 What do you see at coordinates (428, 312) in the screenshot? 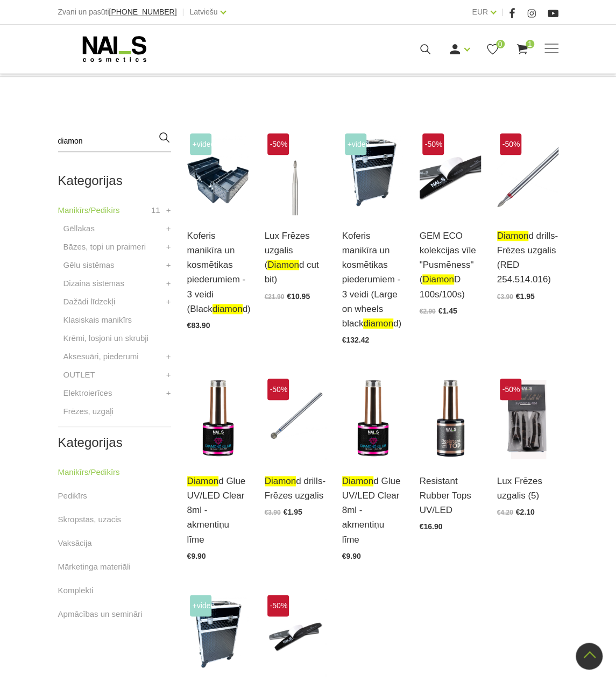
I see `span: €2.90` at bounding box center [428, 312].